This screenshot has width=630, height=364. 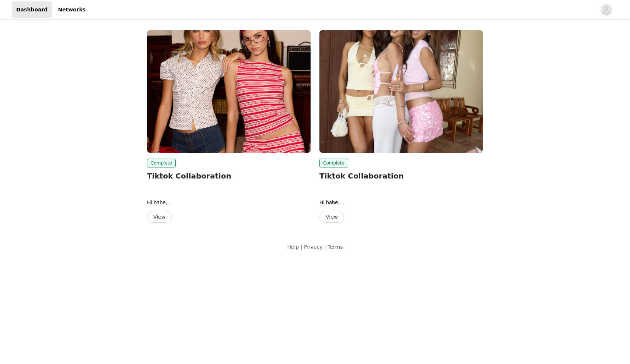 What do you see at coordinates (293, 247) in the screenshot?
I see `a: Help` at bounding box center [293, 247].